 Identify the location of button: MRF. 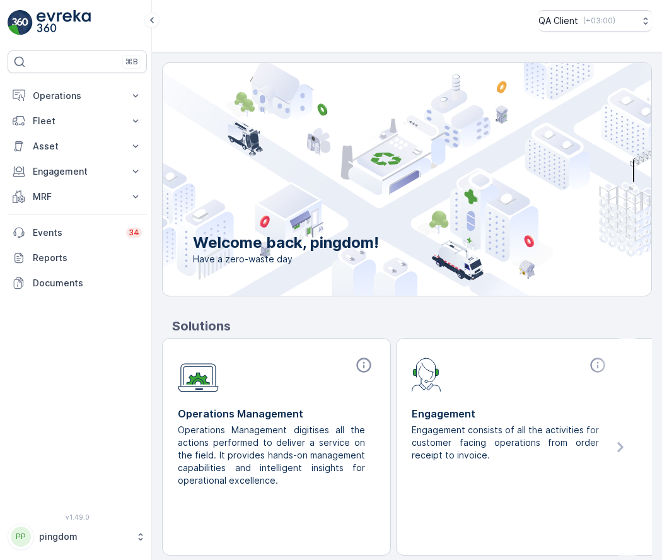
(77, 197).